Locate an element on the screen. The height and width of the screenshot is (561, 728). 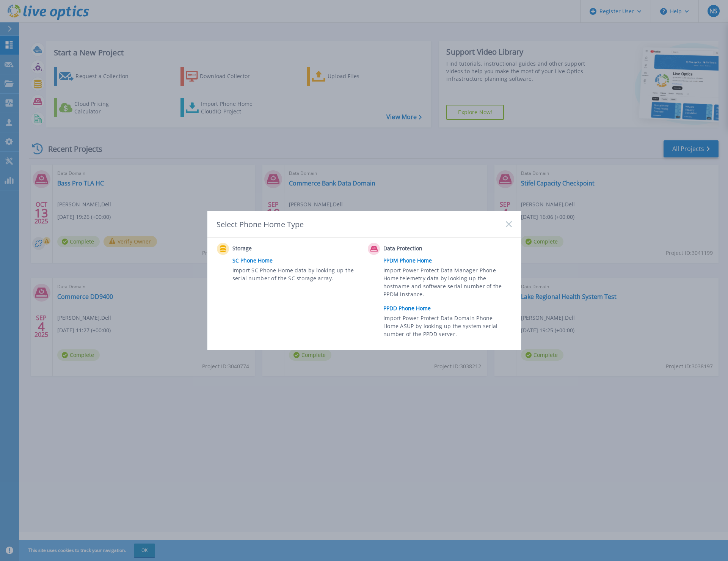
span: Import Power Protect Data Manager Phone Home telemetry data by looking up the hostname and softwa... is located at coordinates (446, 283).